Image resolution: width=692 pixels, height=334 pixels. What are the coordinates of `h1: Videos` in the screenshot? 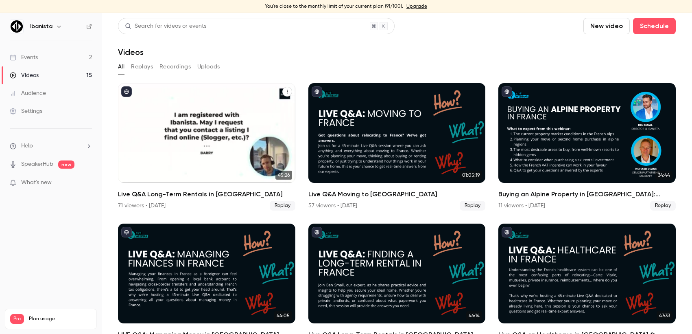 It's located at (131, 52).